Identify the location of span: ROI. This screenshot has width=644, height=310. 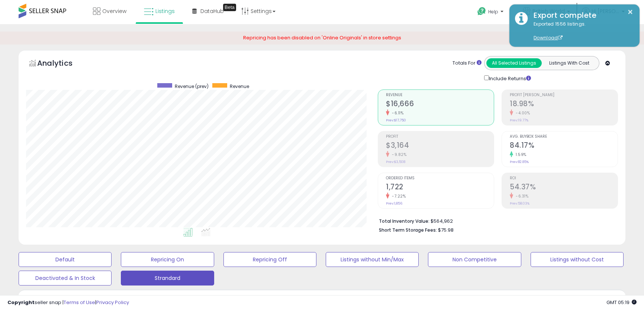
(564, 178).